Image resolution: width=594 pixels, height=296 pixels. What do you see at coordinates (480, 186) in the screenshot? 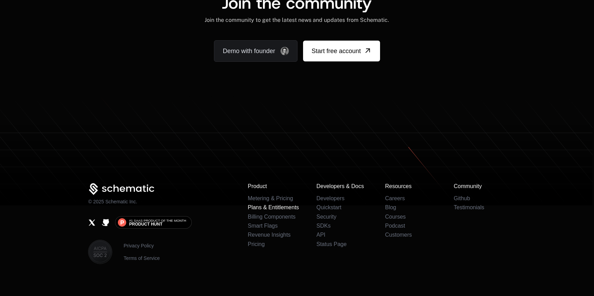
I see `h3: Community` at bounding box center [480, 186].